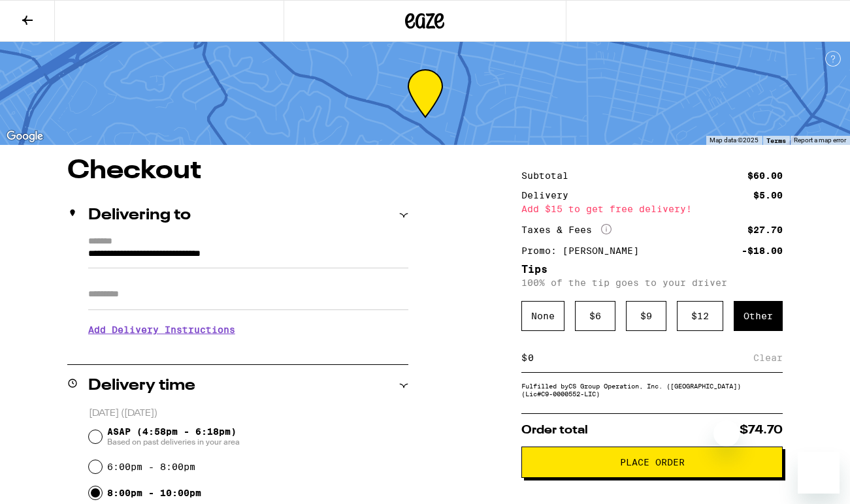 Image resolution: width=850 pixels, height=504 pixels. Describe the element at coordinates (550, 195) in the screenshot. I see `div: Delivery` at that location.